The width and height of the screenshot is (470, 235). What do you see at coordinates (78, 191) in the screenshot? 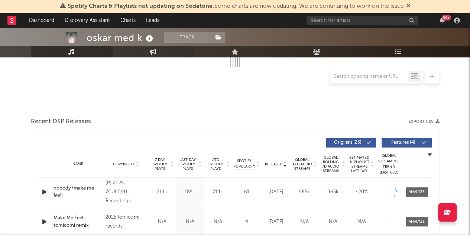
I see `div: nobody (make me feel)` at bounding box center [78, 191].